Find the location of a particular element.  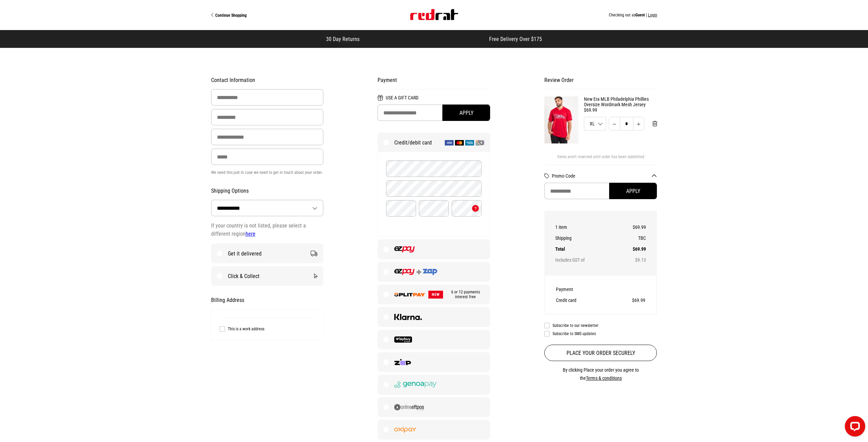

div: $69.99 is located at coordinates (621, 110).